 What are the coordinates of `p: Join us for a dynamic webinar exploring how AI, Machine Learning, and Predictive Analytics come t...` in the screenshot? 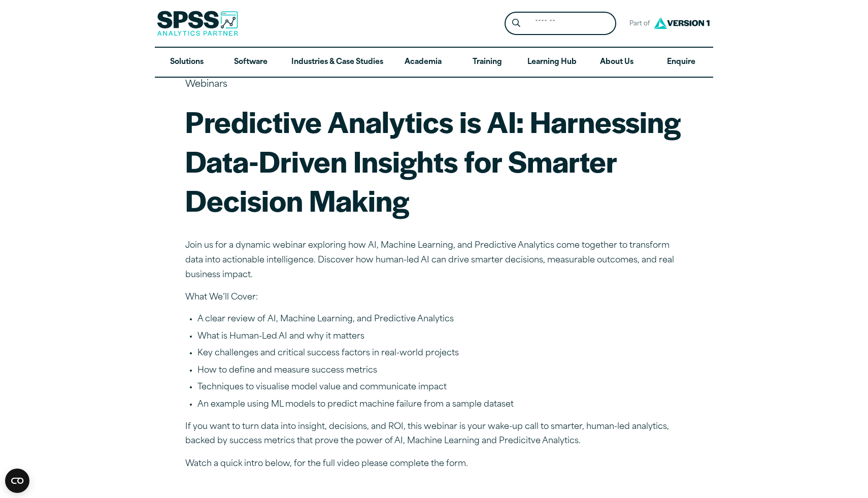 It's located at (434, 260).